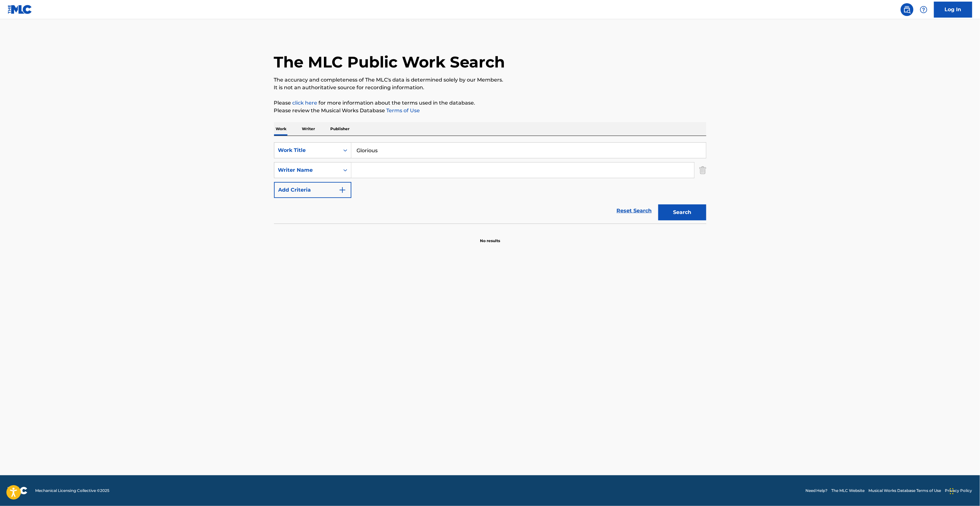  I want to click on p: The accuracy and completeness of The MLC's data is determined solely by our Members., so click(490, 80).